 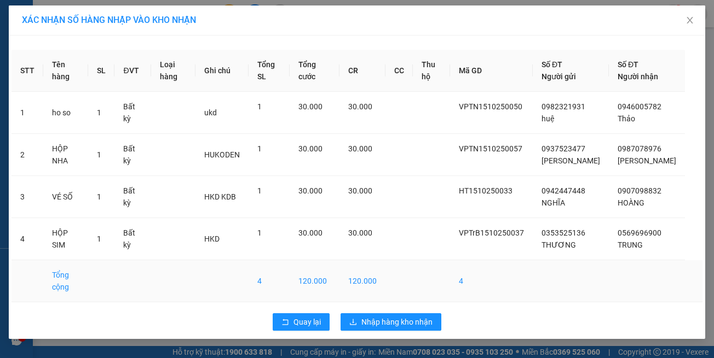 I want to click on span: BPQ101510250113, so click(x=87, y=73).